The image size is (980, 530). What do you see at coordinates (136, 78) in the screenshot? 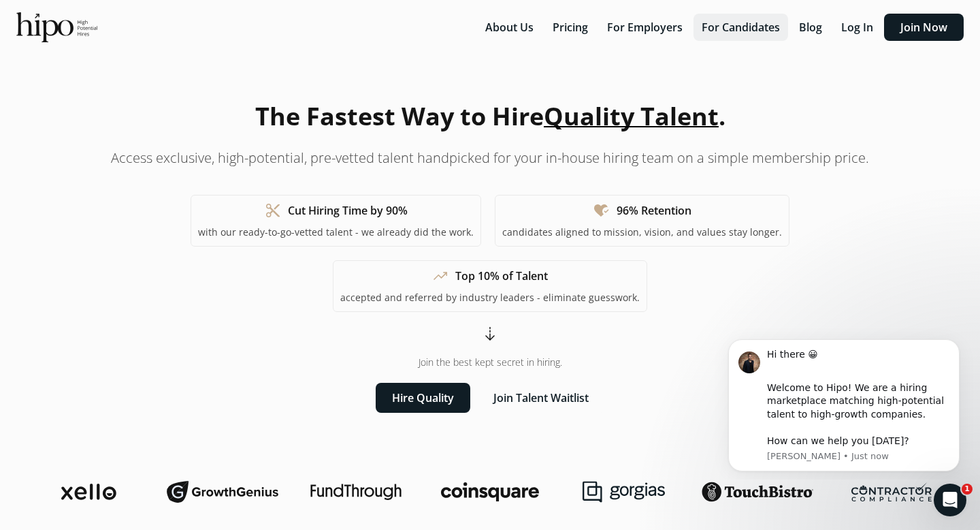
I see `div: message notification from Adam, Just now. Hi there 😀 ​ Welcome to Hipo! We are a hiring marketpla...` at bounding box center [136, 78].